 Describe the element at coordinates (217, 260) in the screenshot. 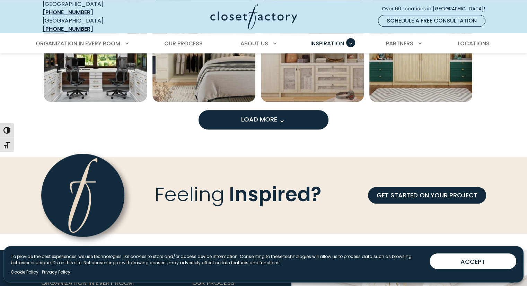

I see `p: To provide the best experiences, we use technologies like cookies to store and/or access device i...` at that location.